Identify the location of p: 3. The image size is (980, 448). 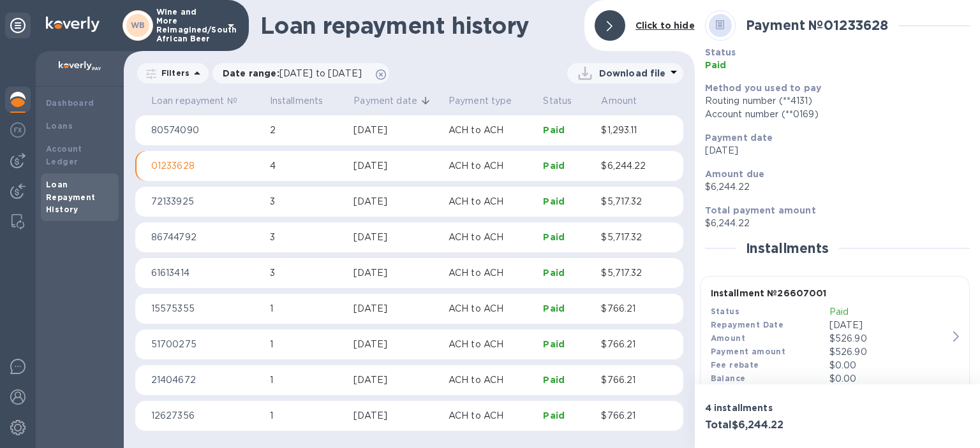
(307, 273).